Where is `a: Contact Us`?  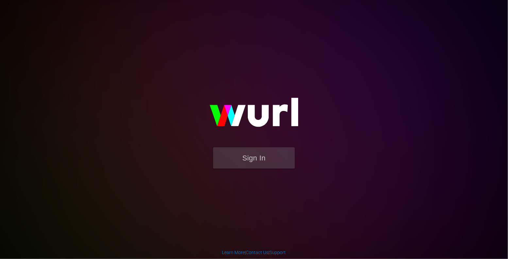
a: Contact Us is located at coordinates (257, 252).